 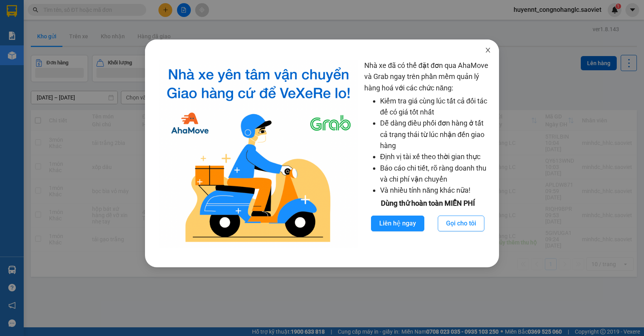 I want to click on img: logo, so click(x=258, y=154).